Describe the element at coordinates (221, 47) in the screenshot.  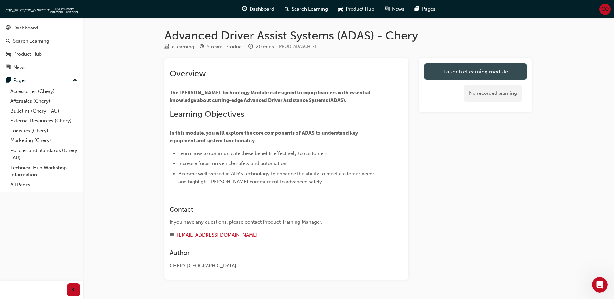
I see `div: Stream` at that location.